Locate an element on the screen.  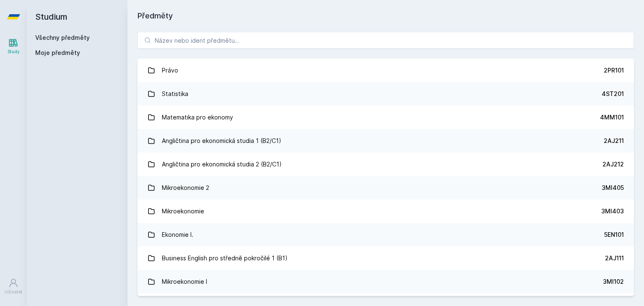
div: 3MI102 is located at coordinates (613, 282).